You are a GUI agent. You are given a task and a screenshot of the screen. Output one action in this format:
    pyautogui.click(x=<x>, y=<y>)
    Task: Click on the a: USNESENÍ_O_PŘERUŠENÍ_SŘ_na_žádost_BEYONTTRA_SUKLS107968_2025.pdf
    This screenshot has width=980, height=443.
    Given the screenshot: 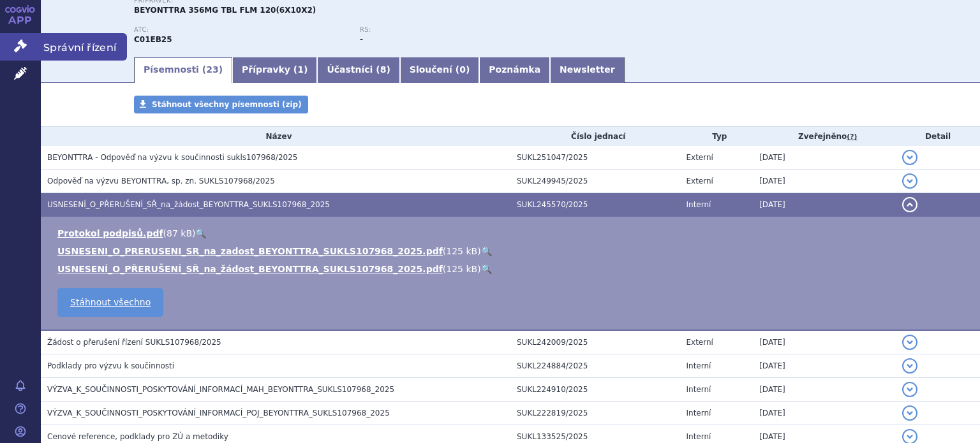 What is the action you would take?
    pyautogui.click(x=250, y=269)
    